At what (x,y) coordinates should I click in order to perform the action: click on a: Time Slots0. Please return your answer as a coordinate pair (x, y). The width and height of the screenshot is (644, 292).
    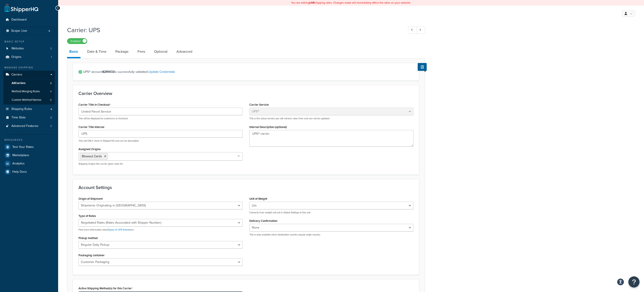
    Looking at the image, I should click on (29, 117).